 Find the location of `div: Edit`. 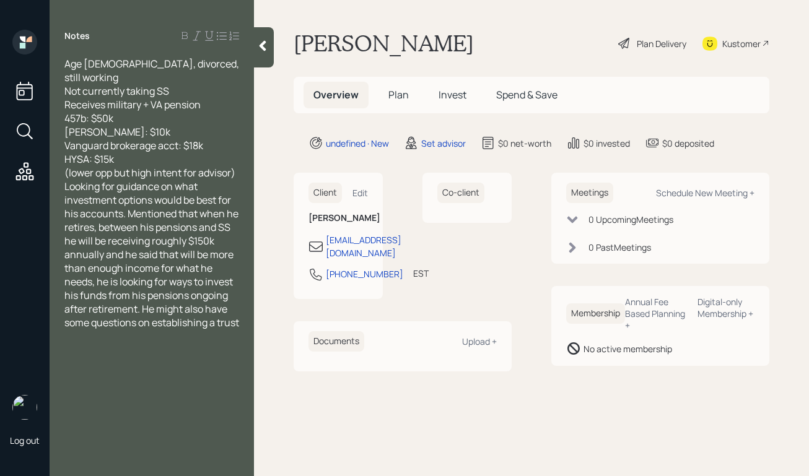

div: Edit is located at coordinates (360, 193).